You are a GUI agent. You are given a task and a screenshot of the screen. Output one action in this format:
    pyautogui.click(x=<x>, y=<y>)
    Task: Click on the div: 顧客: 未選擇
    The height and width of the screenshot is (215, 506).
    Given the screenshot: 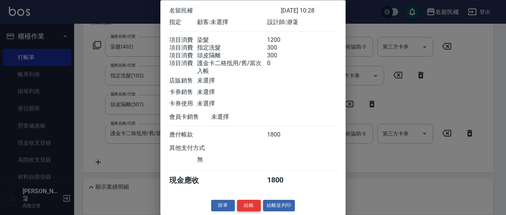 What is the action you would take?
    pyautogui.click(x=232, y=23)
    